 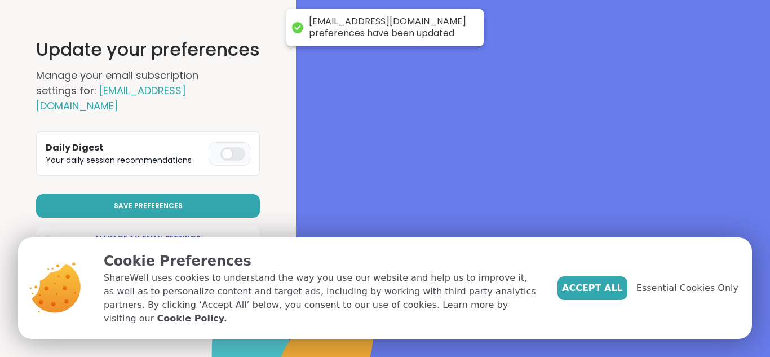 I want to click on p: Cookie Preferences, so click(x=321, y=261).